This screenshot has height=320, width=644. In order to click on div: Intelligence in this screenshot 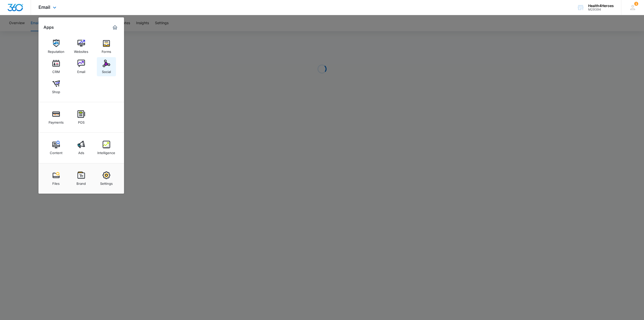, I will do `click(106, 152)`.